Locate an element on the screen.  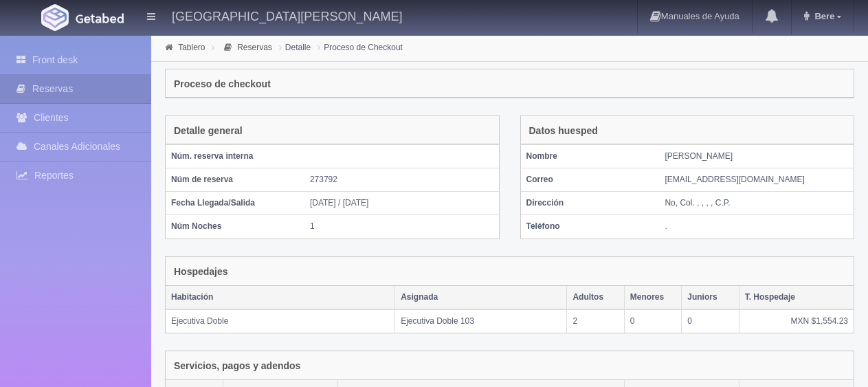
th: Núm de reserva is located at coordinates (235, 180).